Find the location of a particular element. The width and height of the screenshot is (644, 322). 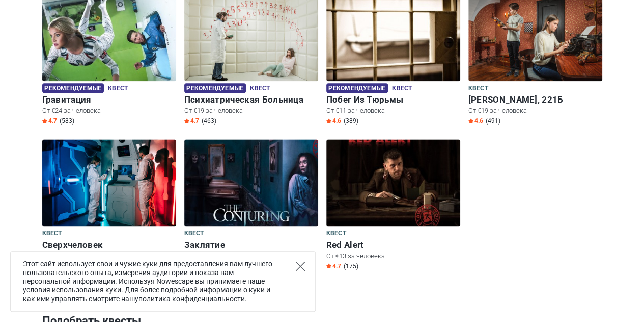

span: (389) is located at coordinates (351, 121).